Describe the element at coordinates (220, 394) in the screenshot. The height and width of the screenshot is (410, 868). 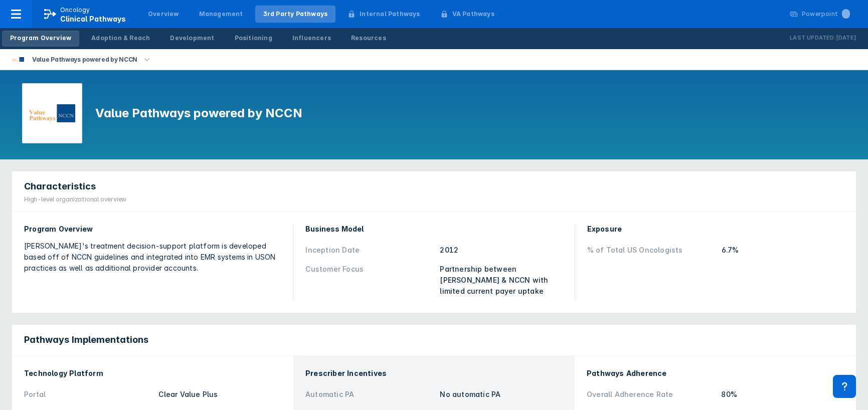
I see `div: Clear Value Plus` at that location.